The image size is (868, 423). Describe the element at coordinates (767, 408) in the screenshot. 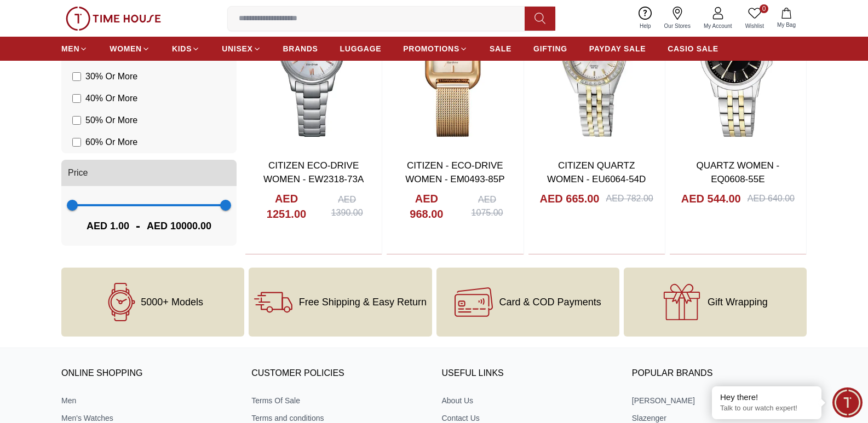

I see `p: Talk to our watch expert!` at that location.